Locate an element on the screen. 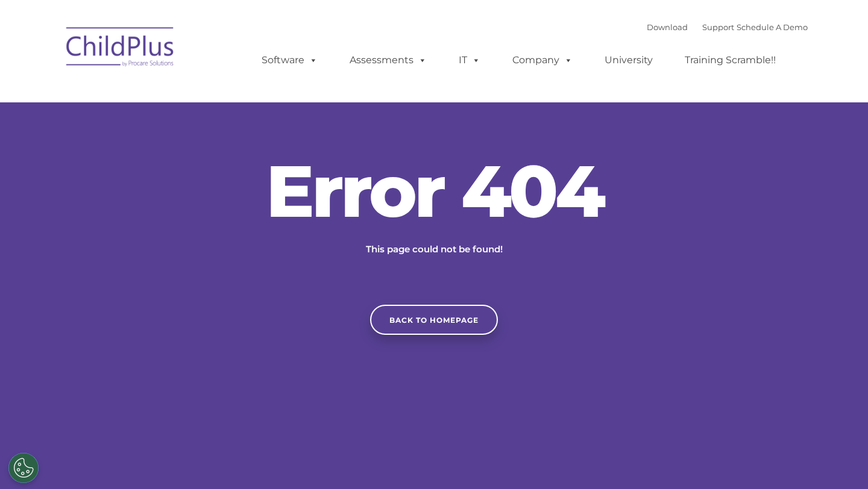 This screenshot has height=489, width=868. img: ChildPlus by Procare Solutions is located at coordinates (121, 49).